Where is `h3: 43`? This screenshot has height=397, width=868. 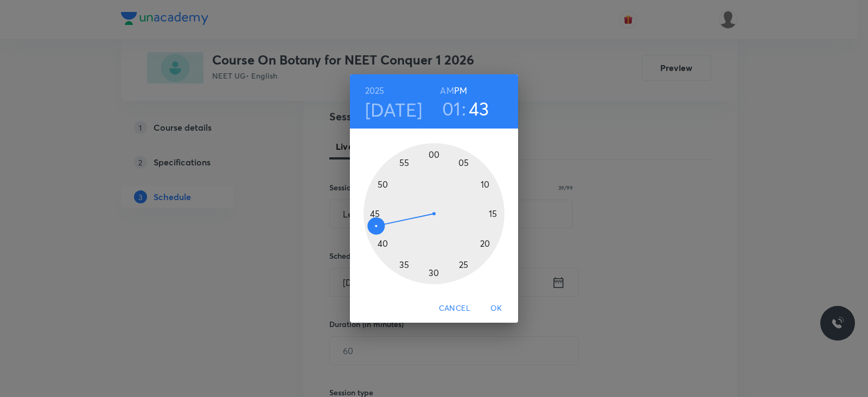
h3: 43 is located at coordinates (479, 109).